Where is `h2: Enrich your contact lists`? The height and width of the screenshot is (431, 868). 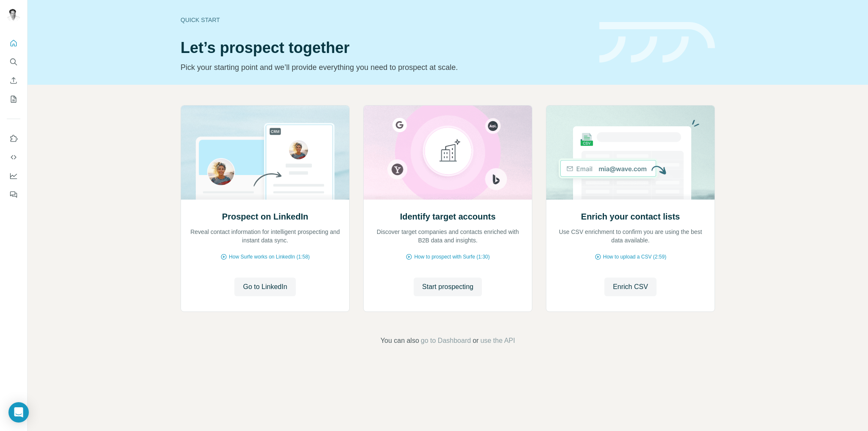 h2: Enrich your contact lists is located at coordinates (631, 216).